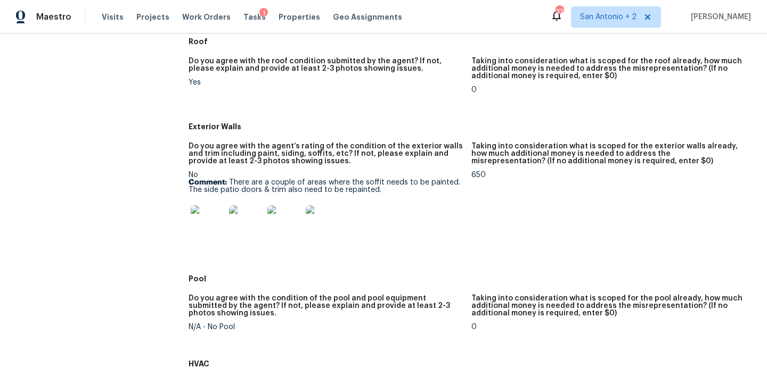 The width and height of the screenshot is (767, 368). Describe the element at coordinates (471, 42) in the screenshot. I see `h5: Roof` at that location.